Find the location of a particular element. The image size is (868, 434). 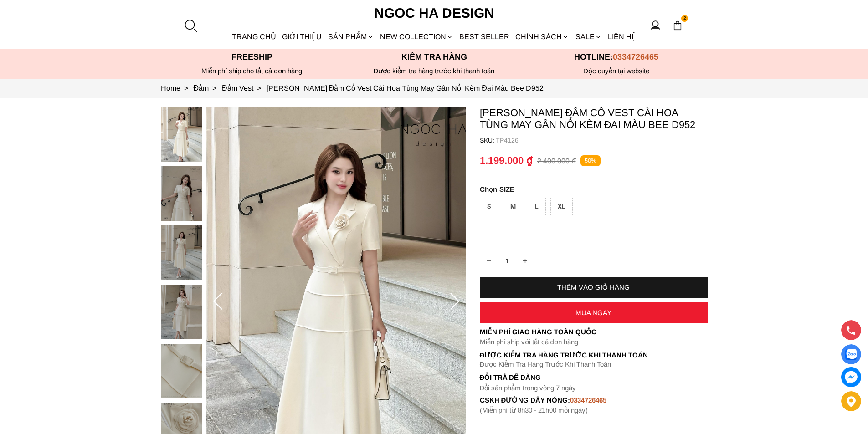

span: 0334726465 is located at coordinates (636, 57).